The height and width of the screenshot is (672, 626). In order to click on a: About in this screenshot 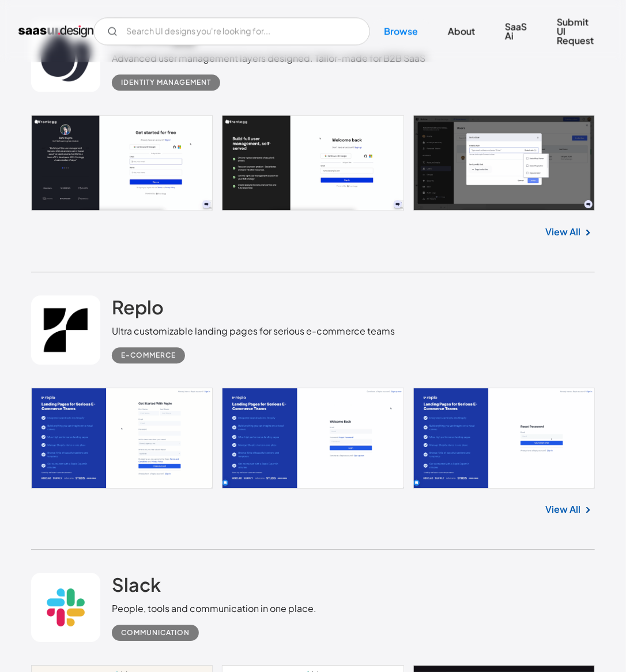, I will do `click(461, 31)`.